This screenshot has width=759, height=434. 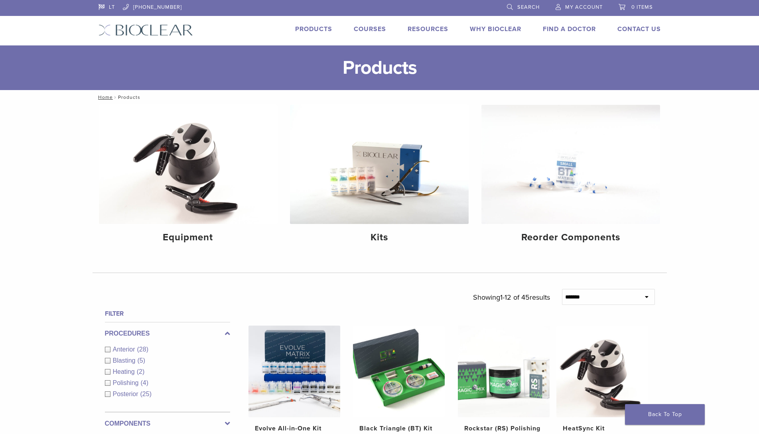 I want to click on span: Anterior, so click(x=125, y=349).